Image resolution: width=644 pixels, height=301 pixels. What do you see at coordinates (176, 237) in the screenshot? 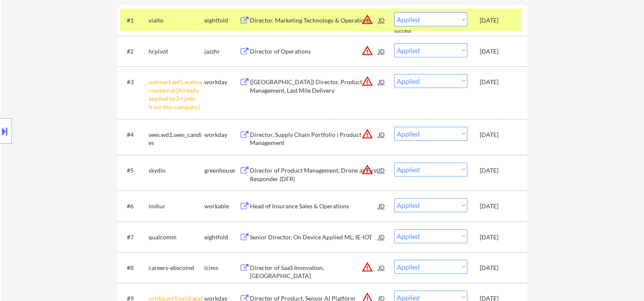
I see `div: qualcomm` at bounding box center [176, 237].